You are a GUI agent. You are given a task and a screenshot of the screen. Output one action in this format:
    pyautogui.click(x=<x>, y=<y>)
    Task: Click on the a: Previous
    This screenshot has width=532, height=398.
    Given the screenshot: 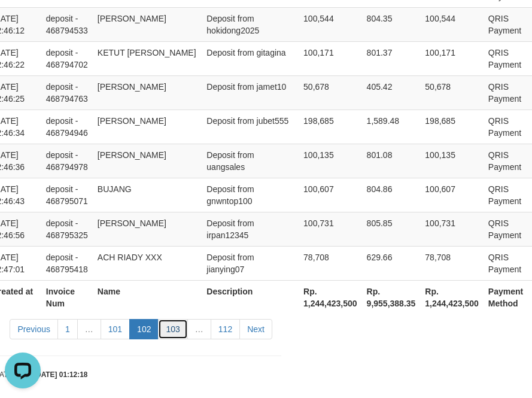 What is the action you would take?
    pyautogui.click(x=33, y=330)
    